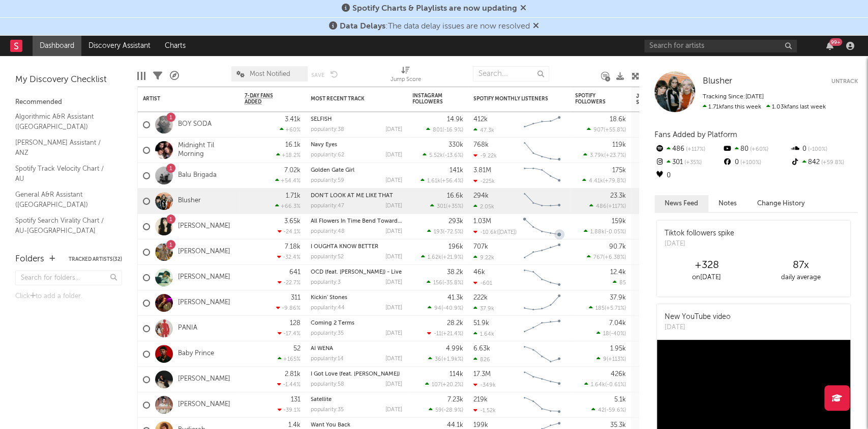  Describe the element at coordinates (455, 272) in the screenshot. I see `div: 38.2k` at that location.